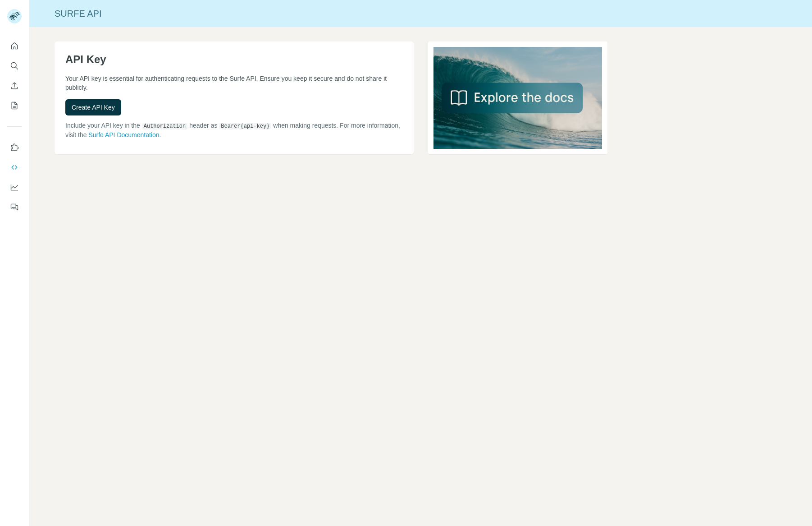 This screenshot has height=526, width=812. I want to click on code: Authorization, so click(165, 126).